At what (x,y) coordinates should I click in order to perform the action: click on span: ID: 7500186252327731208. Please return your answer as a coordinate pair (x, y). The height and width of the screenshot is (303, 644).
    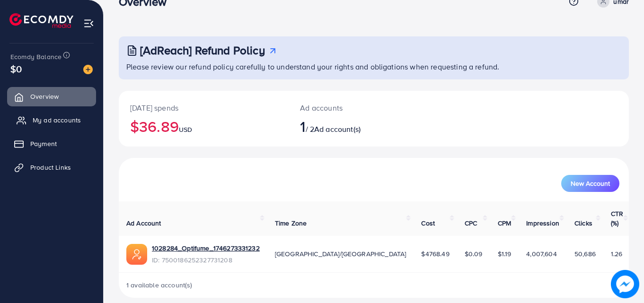
    Looking at the image, I should click on (206, 260).